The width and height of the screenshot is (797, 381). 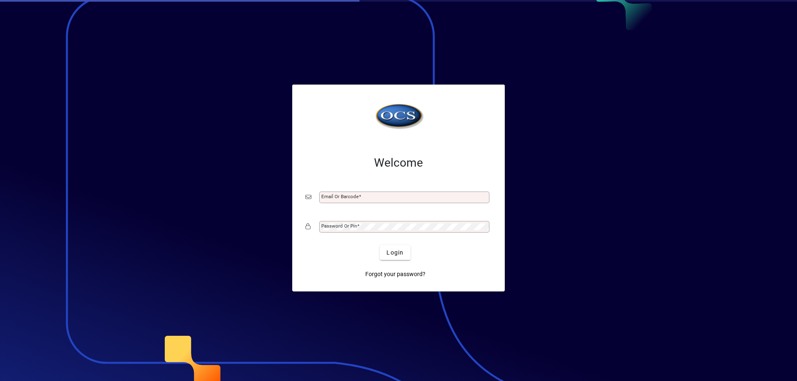 What do you see at coordinates (339, 226) in the screenshot?
I see `mat-label: Password or Pin` at bounding box center [339, 226].